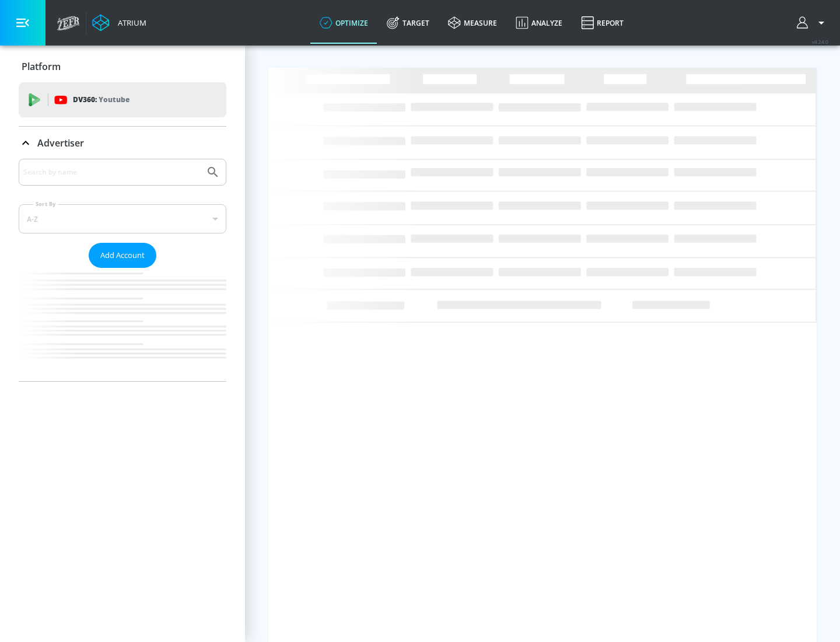 This screenshot has height=642, width=840. What do you see at coordinates (473, 23) in the screenshot?
I see `a: measure` at bounding box center [473, 23].